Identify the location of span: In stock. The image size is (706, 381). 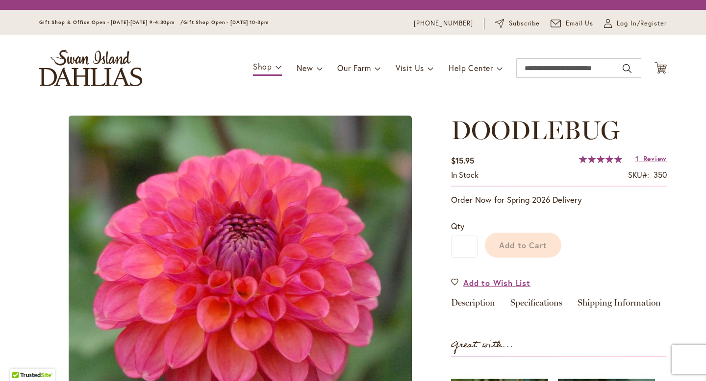
(465, 174).